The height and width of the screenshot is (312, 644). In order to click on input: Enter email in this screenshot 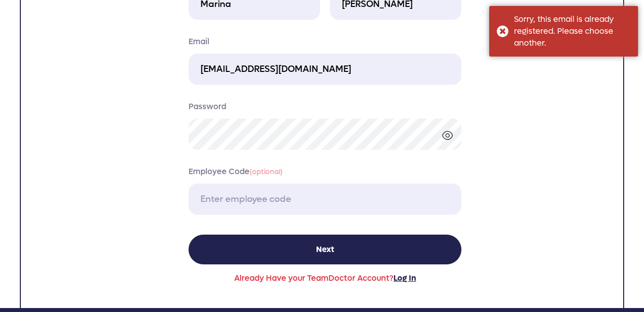, I will do `click(325, 69)`.